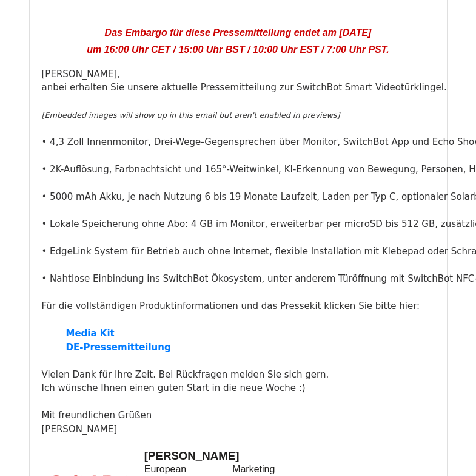  I want to click on span: um 16:00 Uhr CET / 15:00 Uhr BST / 10:00 Uhr EST / 7:00 Uhr PST., so click(238, 49).